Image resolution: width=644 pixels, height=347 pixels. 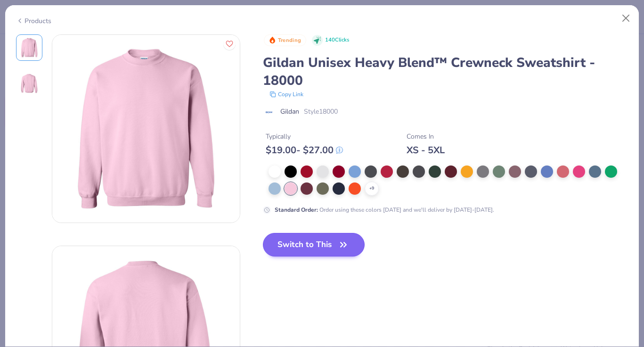 I want to click on button: Badge Button, so click(x=285, y=41).